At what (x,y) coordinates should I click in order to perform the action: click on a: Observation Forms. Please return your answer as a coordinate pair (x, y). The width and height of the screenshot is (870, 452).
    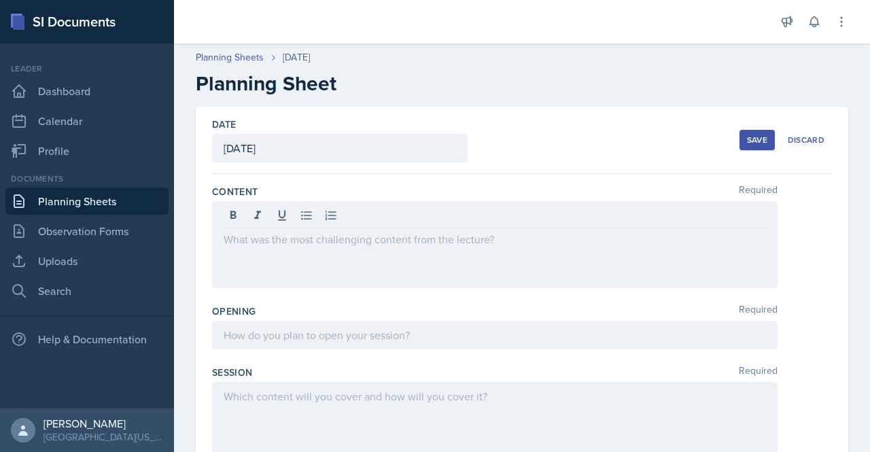
    Looking at the image, I should click on (87, 231).